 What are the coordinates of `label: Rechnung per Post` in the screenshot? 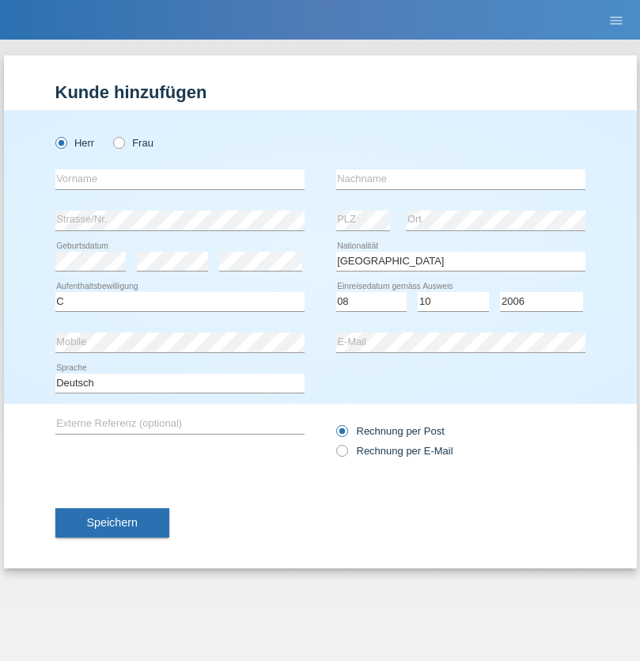 It's located at (390, 431).